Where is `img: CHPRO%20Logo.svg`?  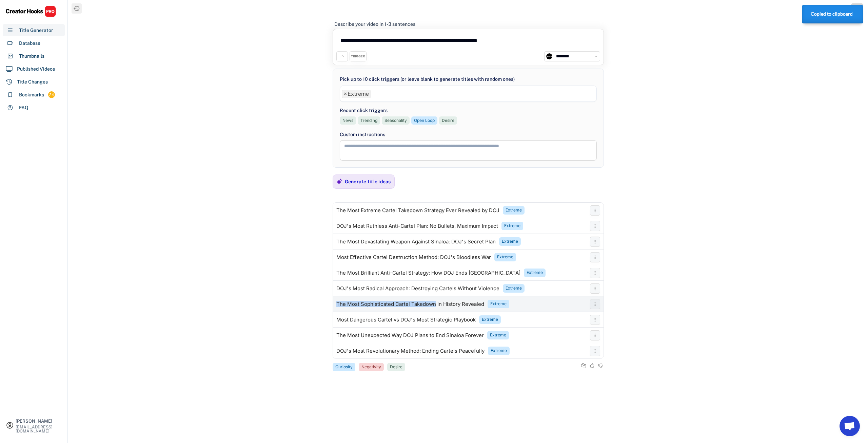
img: CHPRO%20Logo.svg is located at coordinates (31, 11).